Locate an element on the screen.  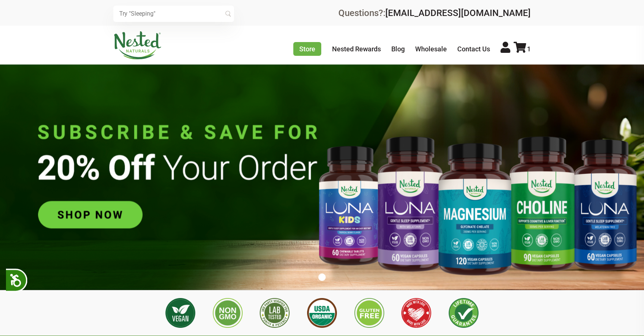
a: Nested Rewards is located at coordinates (356, 49).